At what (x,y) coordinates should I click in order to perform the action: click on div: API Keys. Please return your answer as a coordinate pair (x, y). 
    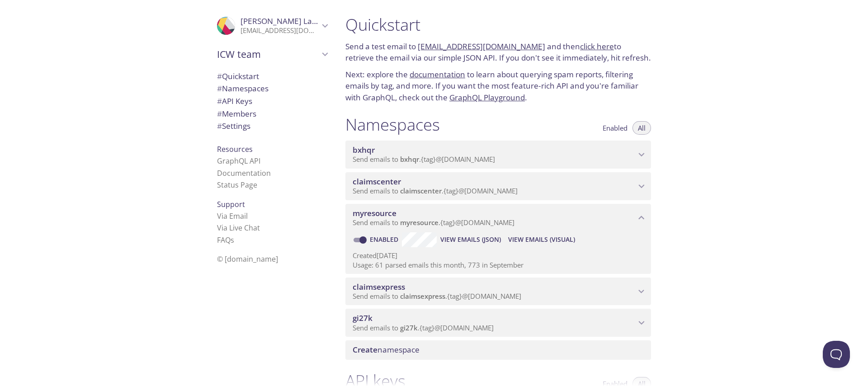
    Looking at the image, I should click on (272, 102).